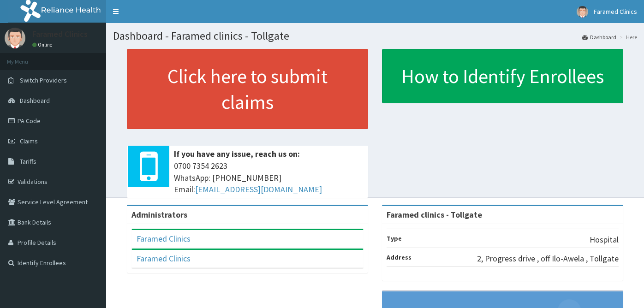 This screenshot has width=644, height=308. I want to click on span: Claims, so click(28, 142).